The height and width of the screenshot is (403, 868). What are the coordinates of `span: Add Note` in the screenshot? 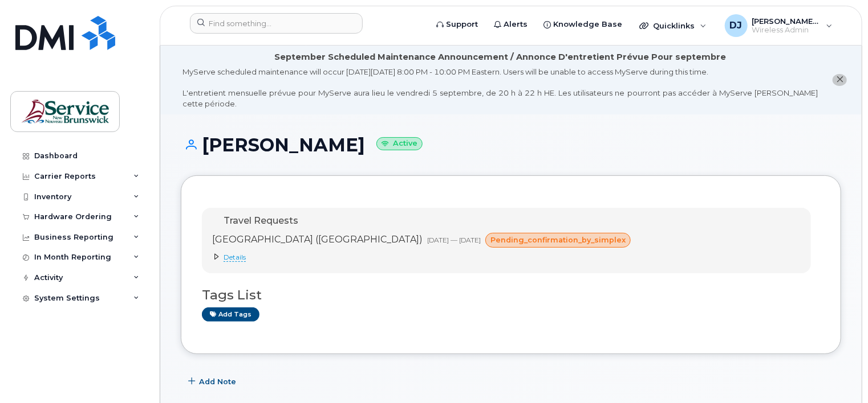 It's located at (217, 382).